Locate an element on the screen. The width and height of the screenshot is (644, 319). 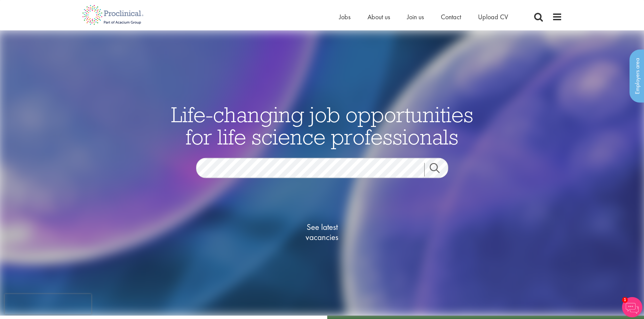
a: About us is located at coordinates (378, 17).